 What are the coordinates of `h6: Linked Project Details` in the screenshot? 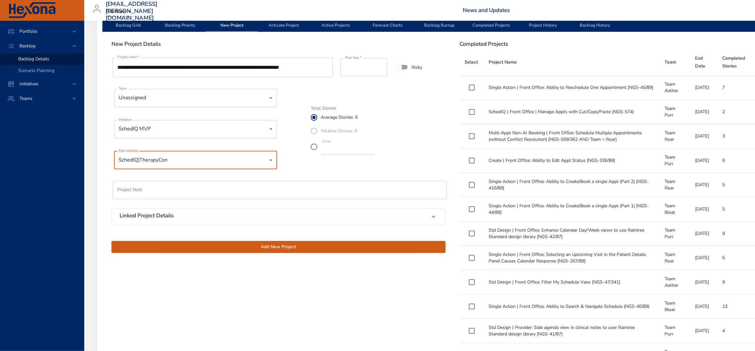 It's located at (146, 216).